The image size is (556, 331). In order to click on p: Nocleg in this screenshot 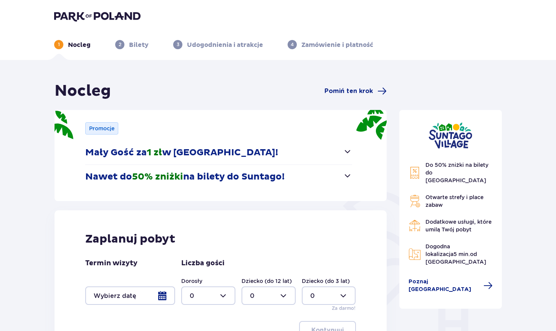, I will do `click(79, 45)`.